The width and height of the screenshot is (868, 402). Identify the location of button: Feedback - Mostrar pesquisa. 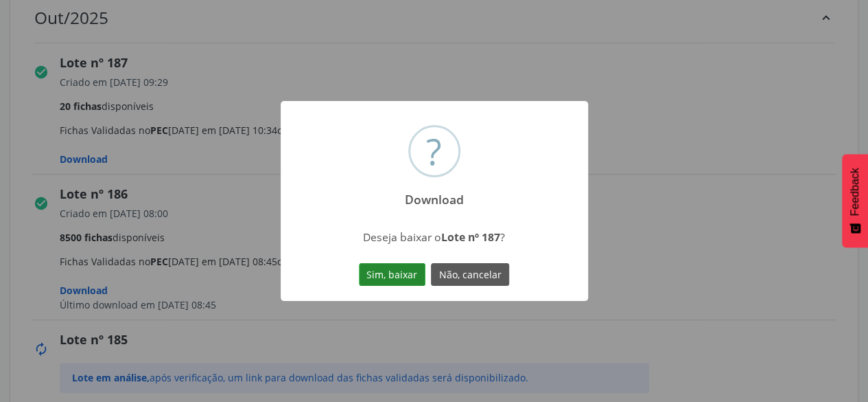
(855, 201).